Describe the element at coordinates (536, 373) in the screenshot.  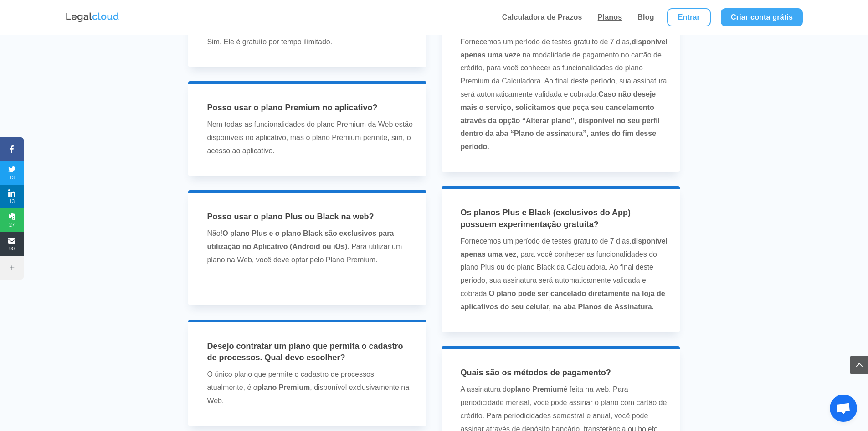
I see `span: Quais são os métodos de pagamento?` at that location.